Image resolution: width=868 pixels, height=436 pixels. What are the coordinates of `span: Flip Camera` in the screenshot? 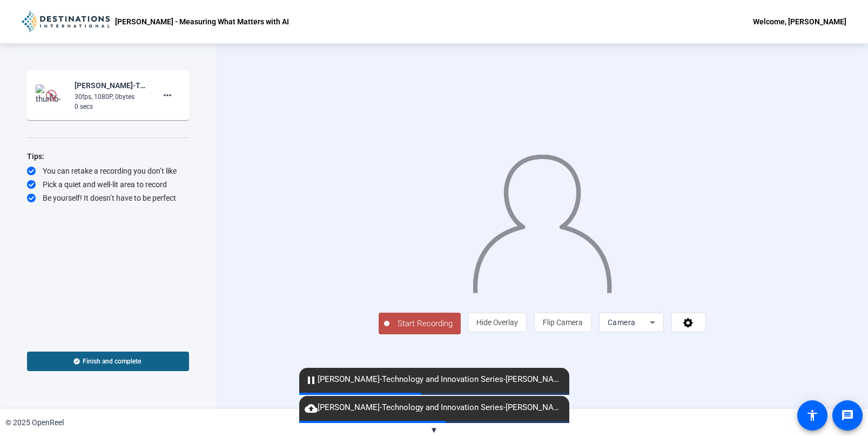 It's located at (563, 322).